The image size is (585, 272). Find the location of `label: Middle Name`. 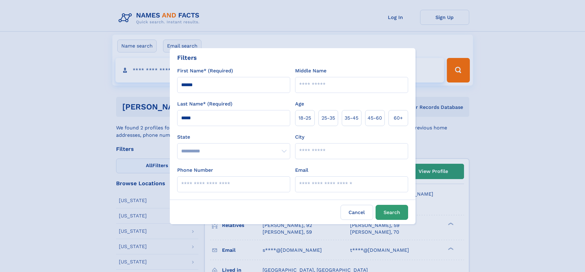

label: Middle Name is located at coordinates (311, 71).